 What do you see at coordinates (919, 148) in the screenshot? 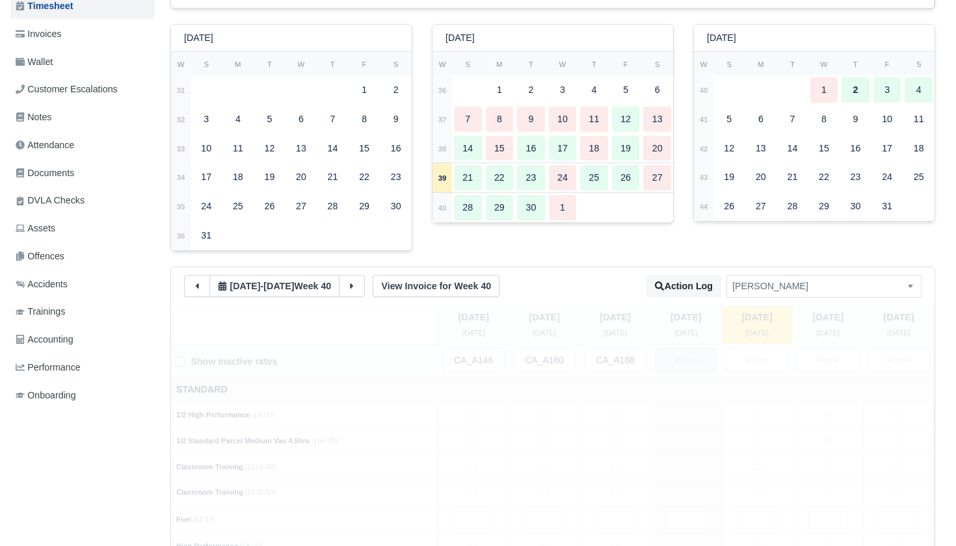
I see `div: 18` at bounding box center [919, 148].